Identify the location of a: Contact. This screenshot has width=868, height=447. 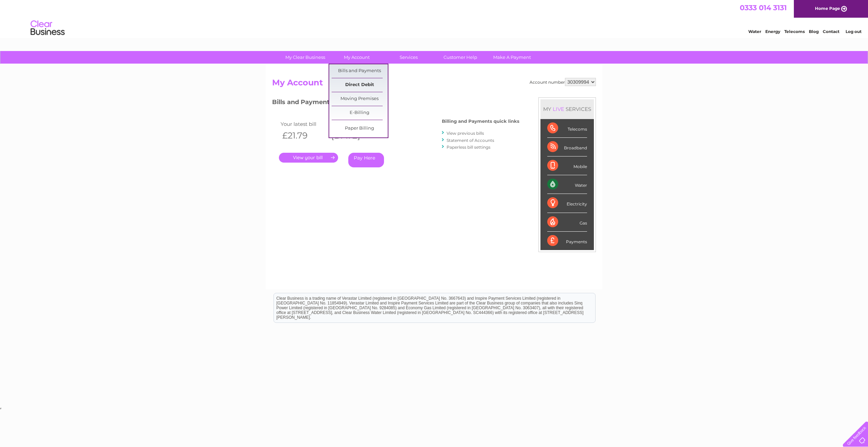
(831, 31).